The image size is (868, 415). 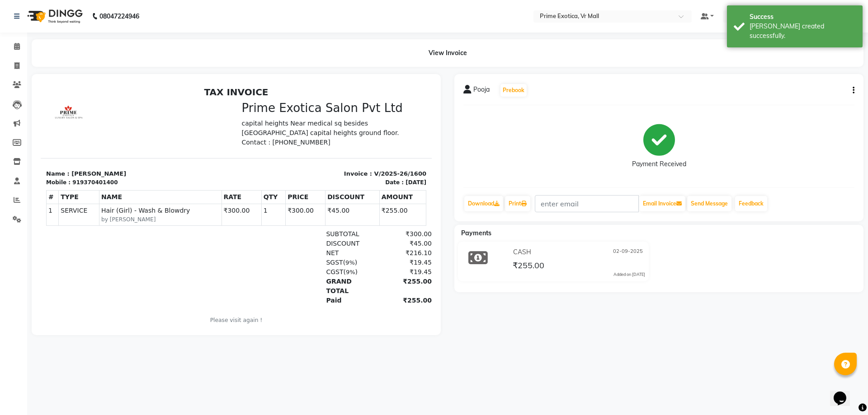 What do you see at coordinates (312, 131) in the screenshot?
I see `td: ₹45.00` at bounding box center [312, 131].